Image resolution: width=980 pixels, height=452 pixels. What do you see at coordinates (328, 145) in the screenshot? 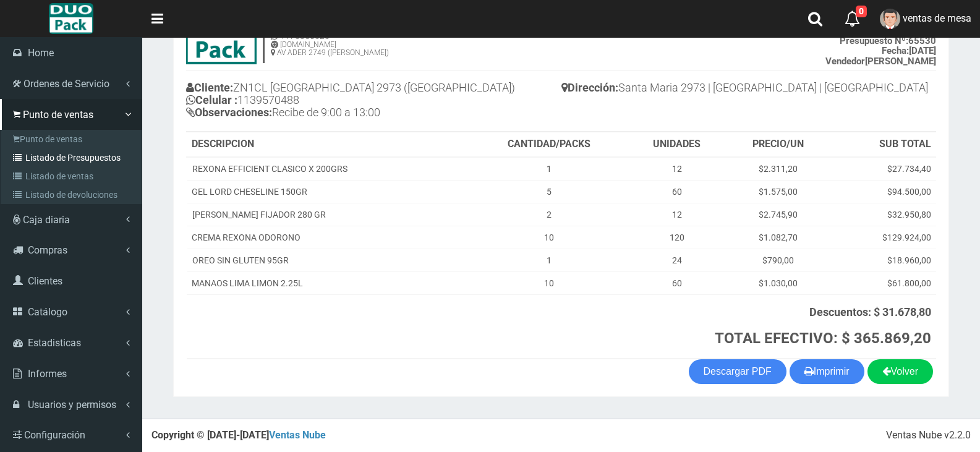
I see `th: DESCRIPCION` at bounding box center [328, 145].